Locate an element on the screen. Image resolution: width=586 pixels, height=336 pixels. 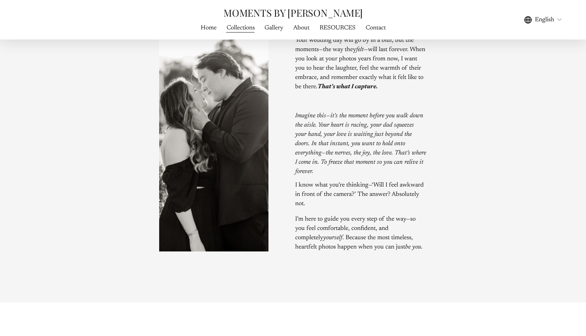
div: language picker is located at coordinates (544, 19).